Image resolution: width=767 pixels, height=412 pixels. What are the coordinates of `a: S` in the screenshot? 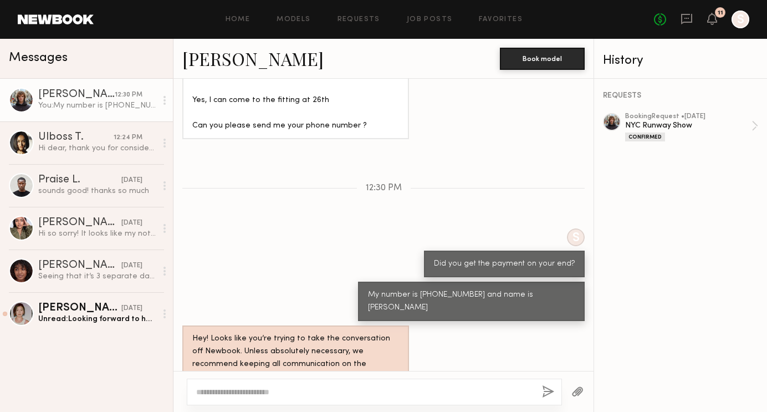 It's located at (740, 19).